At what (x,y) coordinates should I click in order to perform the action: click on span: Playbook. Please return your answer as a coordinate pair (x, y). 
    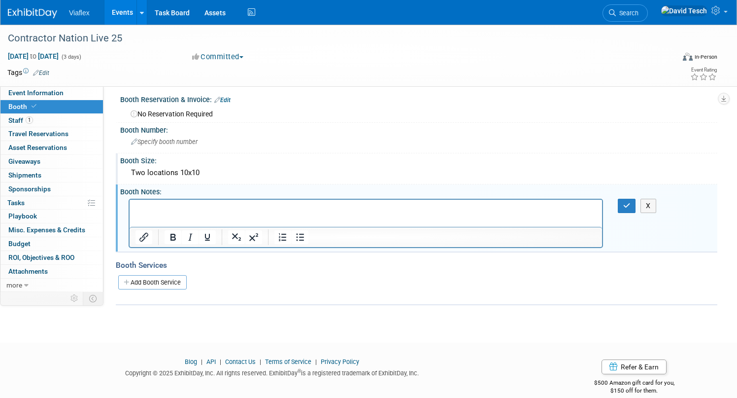
    Looking at the image, I should click on (23, 216).